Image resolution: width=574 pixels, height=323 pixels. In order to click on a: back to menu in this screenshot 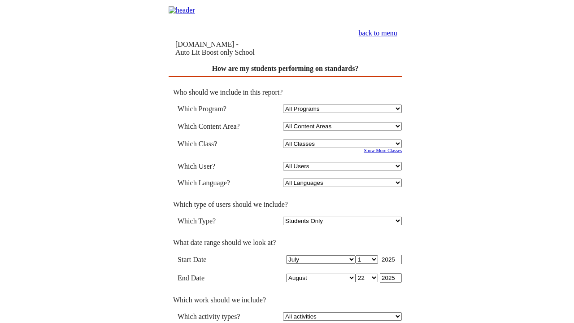, I will do `click(378, 33)`.